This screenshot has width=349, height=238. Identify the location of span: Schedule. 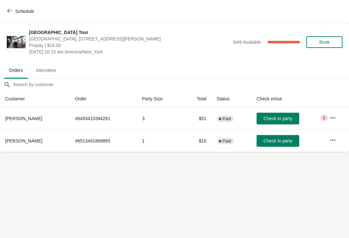
(25, 11).